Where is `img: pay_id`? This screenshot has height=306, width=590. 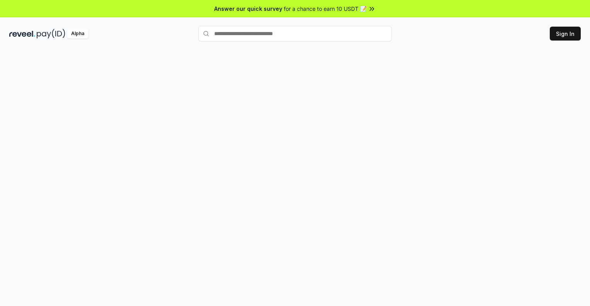
img: pay_id is located at coordinates (51, 34).